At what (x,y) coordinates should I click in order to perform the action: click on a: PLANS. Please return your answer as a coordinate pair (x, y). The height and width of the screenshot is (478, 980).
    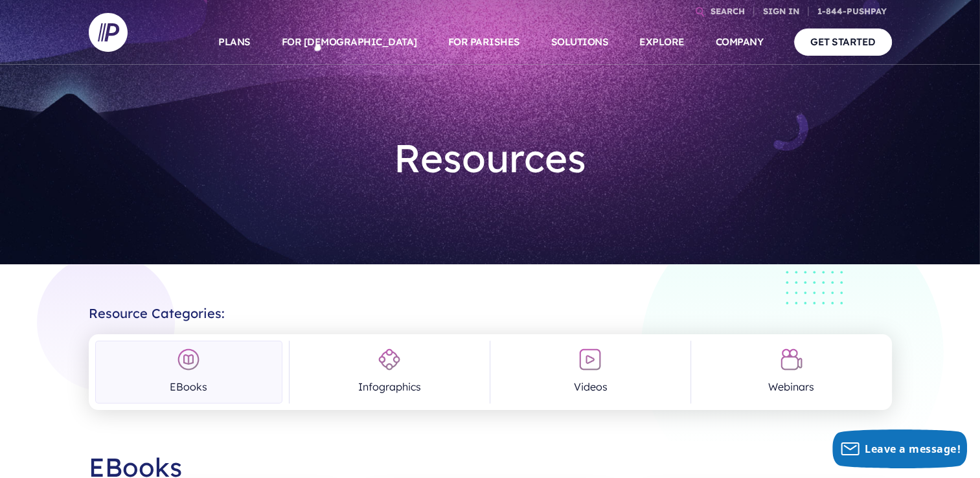
    Looking at the image, I should click on (234, 42).